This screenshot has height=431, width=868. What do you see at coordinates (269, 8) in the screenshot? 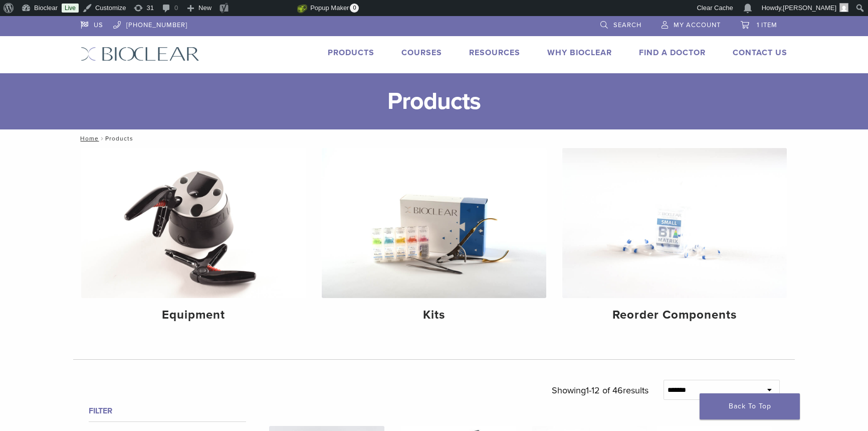
I see `img: Views over 48 hours. Click for more Jetpack Stats.` at bounding box center [269, 8].